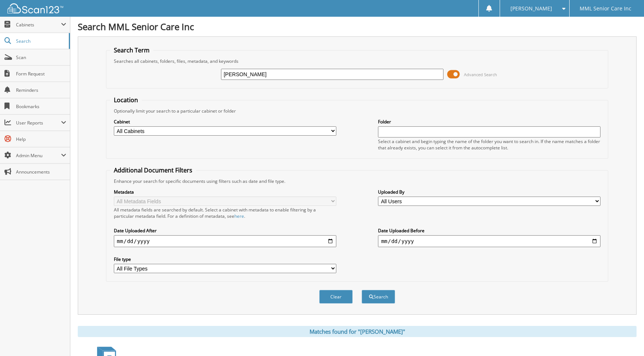 The image size is (644, 356). I want to click on a: here, so click(239, 216).